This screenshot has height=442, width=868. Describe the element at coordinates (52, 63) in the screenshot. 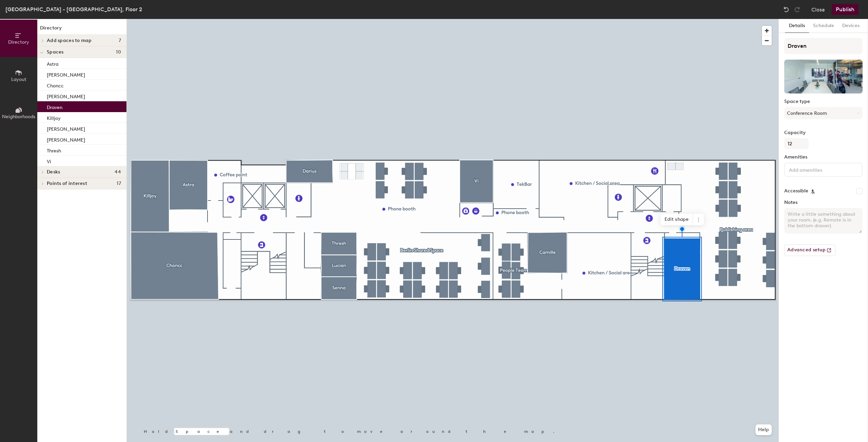

I see `p: Astra` at that location.